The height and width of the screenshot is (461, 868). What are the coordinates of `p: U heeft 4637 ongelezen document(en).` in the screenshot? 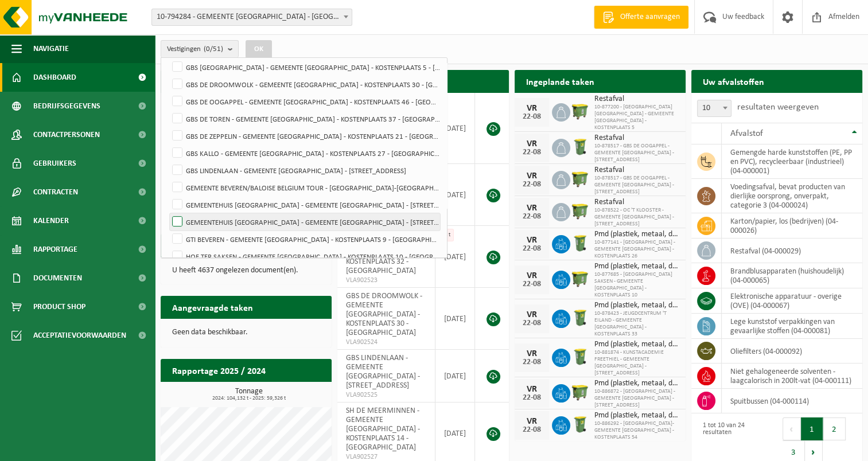 It's located at (246, 271).